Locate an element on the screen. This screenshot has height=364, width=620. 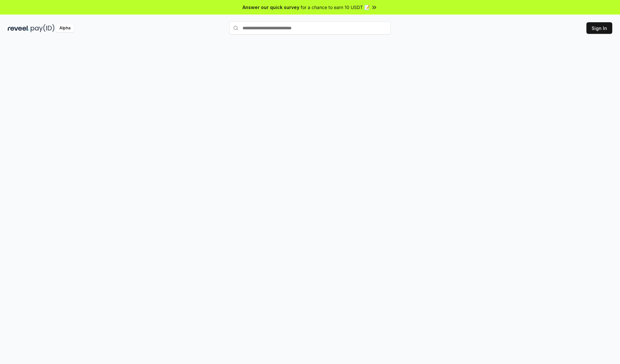
img: reveel_dark is located at coordinates (18, 28).